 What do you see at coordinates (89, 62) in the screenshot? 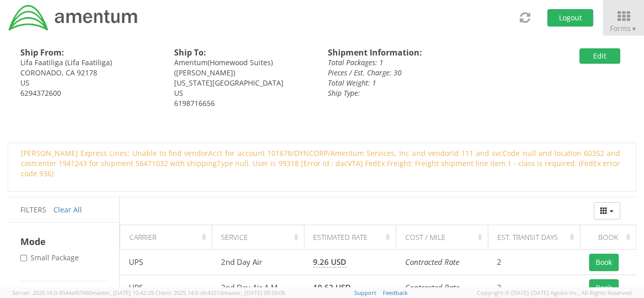
I see `div: Lifa Faatiliga (Lifa Faatiliga)` at bounding box center [89, 62].